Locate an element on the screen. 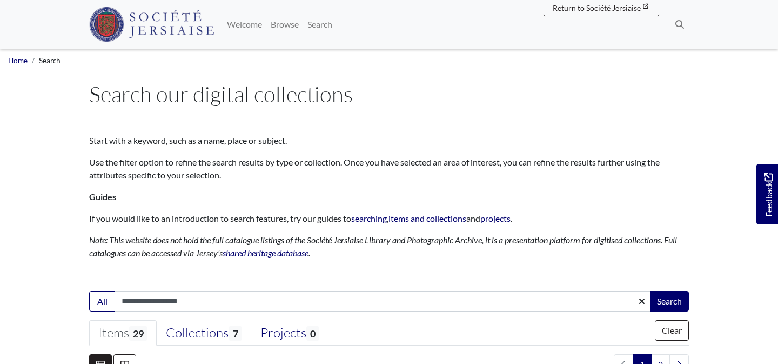  div: Projects is located at coordinates (290, 333).